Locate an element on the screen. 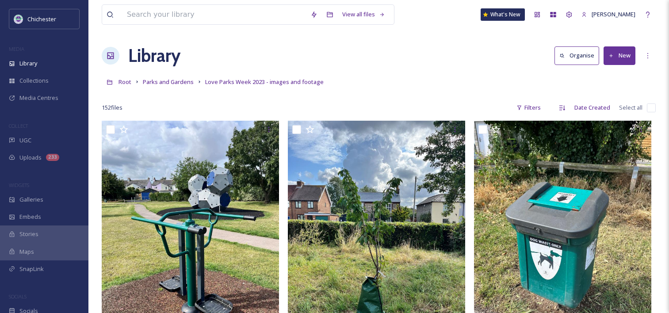 The height and width of the screenshot is (313, 669). span: Select all is located at coordinates (630, 107).